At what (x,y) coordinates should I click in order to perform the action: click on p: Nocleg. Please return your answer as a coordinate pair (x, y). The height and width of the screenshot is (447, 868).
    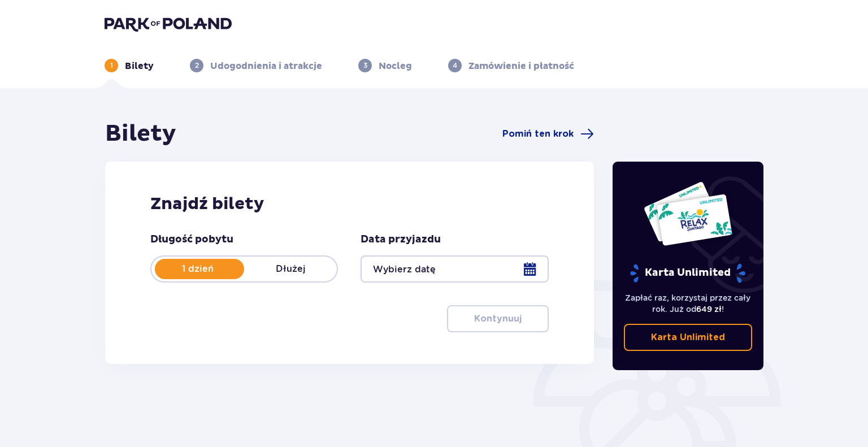
    Looking at the image, I should click on (395, 66).